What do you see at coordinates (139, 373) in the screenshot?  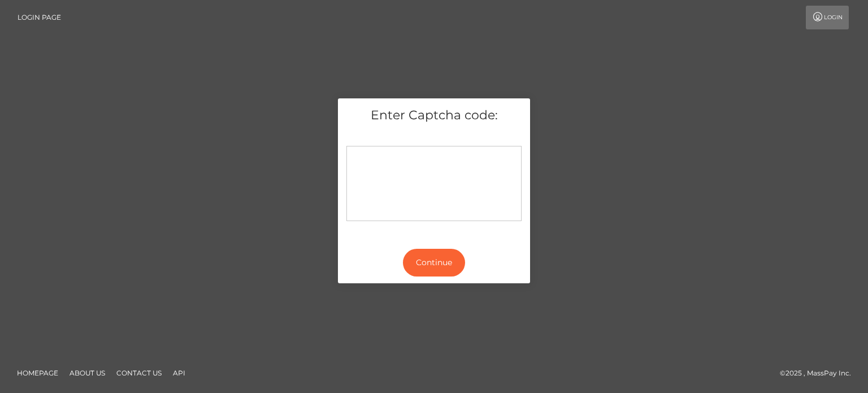 I see `a: Contact Us` at bounding box center [139, 373].